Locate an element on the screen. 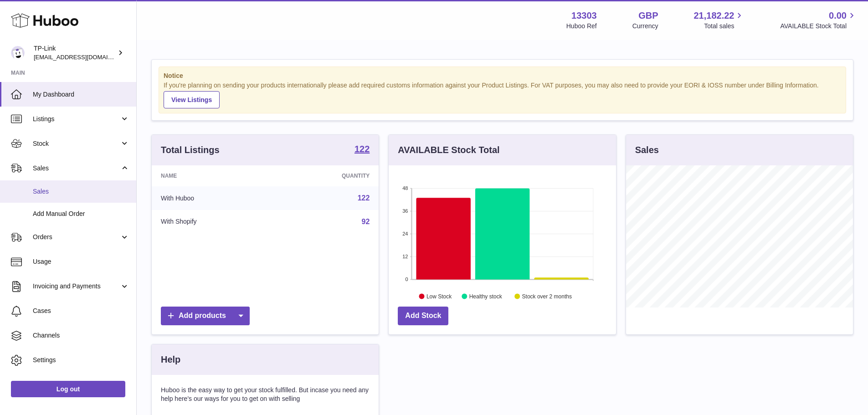 This screenshot has width=868, height=415. span: 21,182.22 is located at coordinates (713, 15).